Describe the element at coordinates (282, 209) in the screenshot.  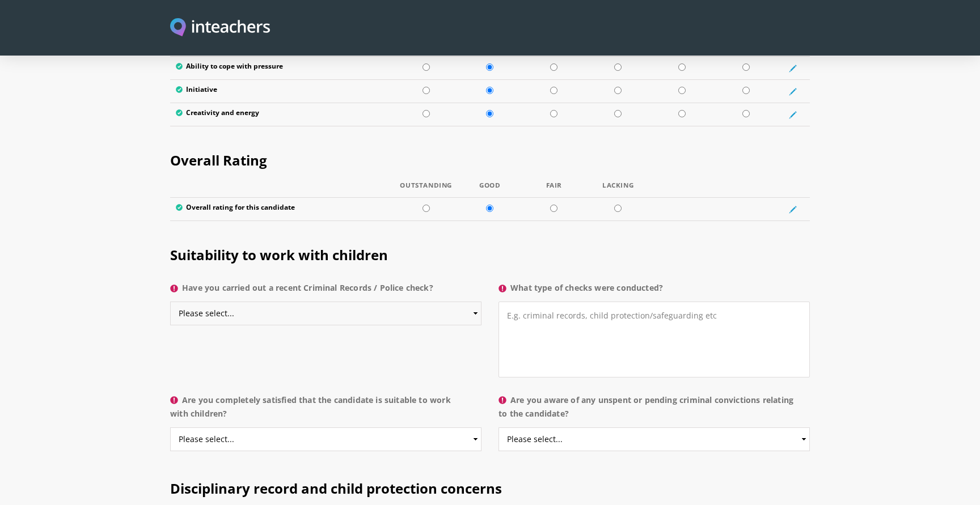
I see `label: Overall rating for this candidate` at that location.